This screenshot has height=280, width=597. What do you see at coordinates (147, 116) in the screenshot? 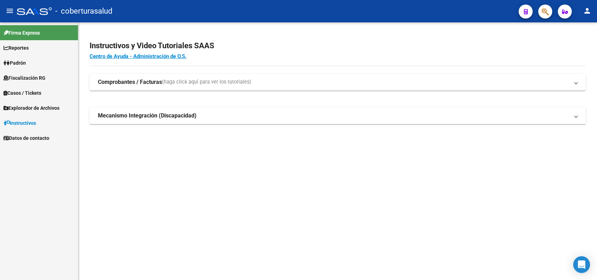
I see `strong: Mecanismo Integración (Discapacidad)` at bounding box center [147, 116].